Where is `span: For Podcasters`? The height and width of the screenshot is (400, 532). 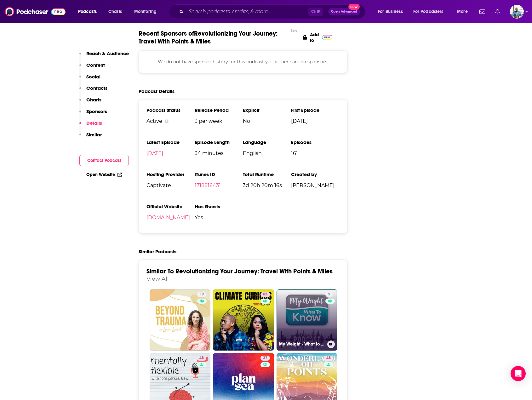 span: For Podcasters is located at coordinates (428, 12).